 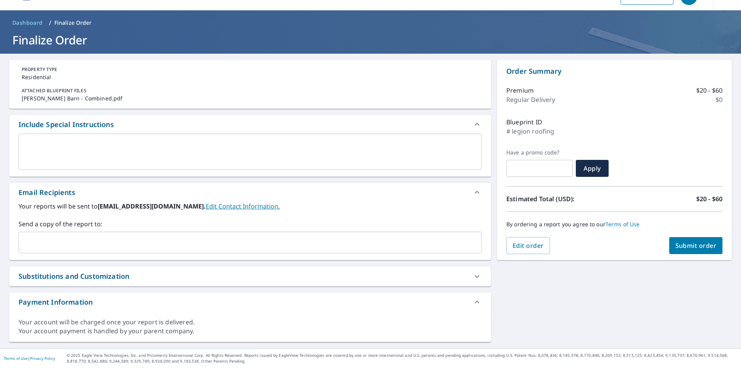 What do you see at coordinates (250, 322) in the screenshot?
I see `div: Your account will be charged once your report is delivered.` at bounding box center [250, 322].